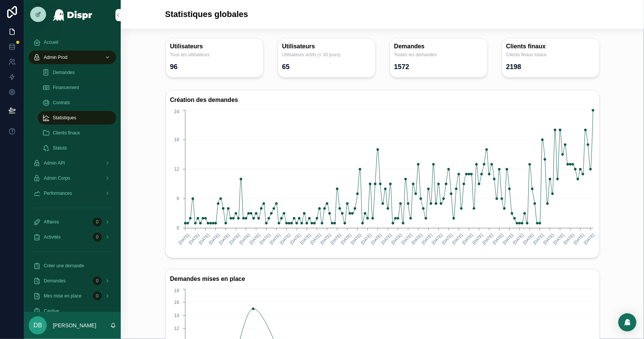 The image size is (644, 339). I want to click on span: Utilisateurs actifs (< 30 jours), so click(326, 55).